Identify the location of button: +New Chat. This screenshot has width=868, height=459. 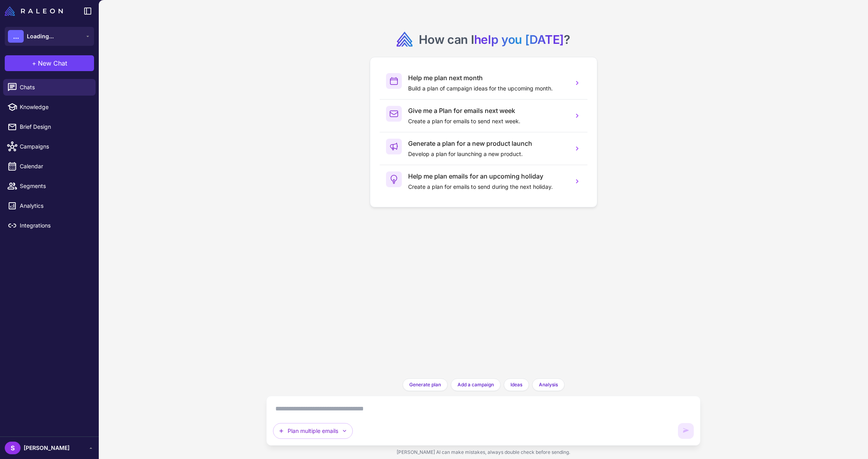
(50, 64).